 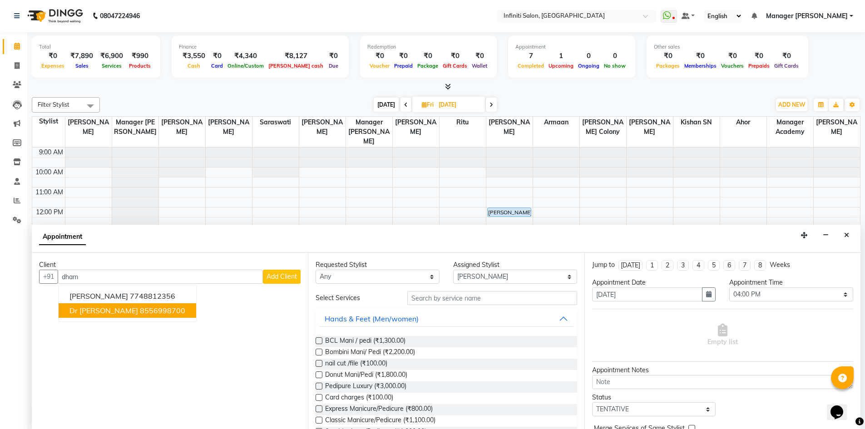 What do you see at coordinates (745, 265) in the screenshot?
I see `li: 7` at bounding box center [745, 265].